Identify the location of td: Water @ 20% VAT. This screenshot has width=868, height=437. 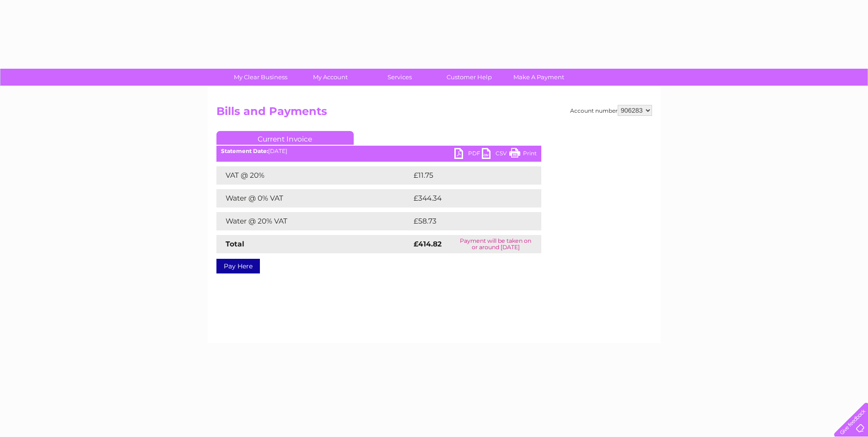
(314, 221).